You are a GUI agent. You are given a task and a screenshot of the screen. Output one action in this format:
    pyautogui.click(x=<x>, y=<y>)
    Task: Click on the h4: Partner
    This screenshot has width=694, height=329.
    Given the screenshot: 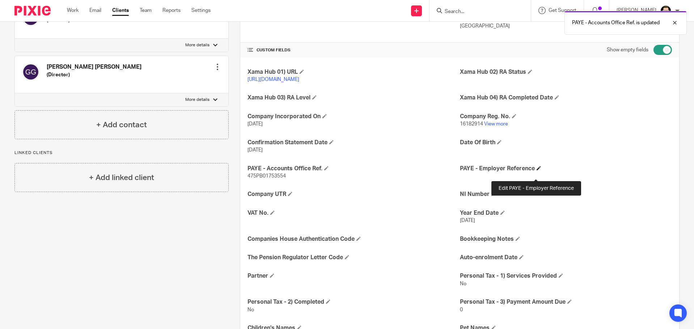 What is the action you would take?
    pyautogui.click(x=354, y=276)
    